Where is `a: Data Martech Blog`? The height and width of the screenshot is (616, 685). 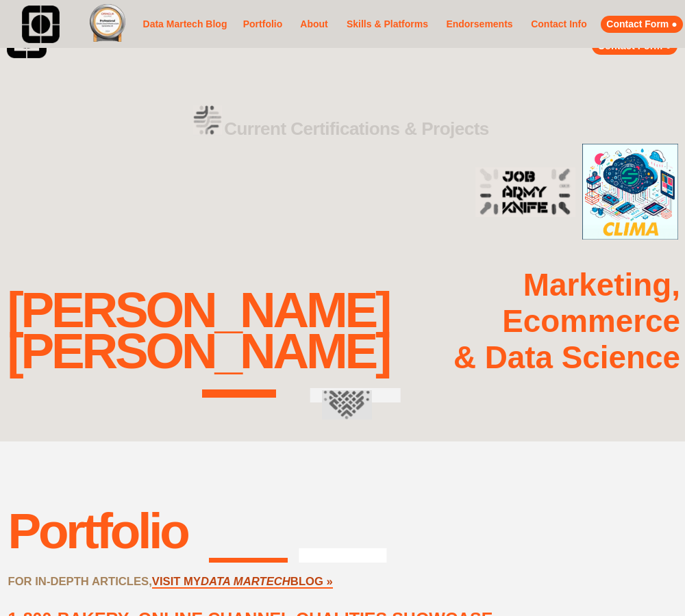 a: Data Martech Blog is located at coordinates (185, 24).